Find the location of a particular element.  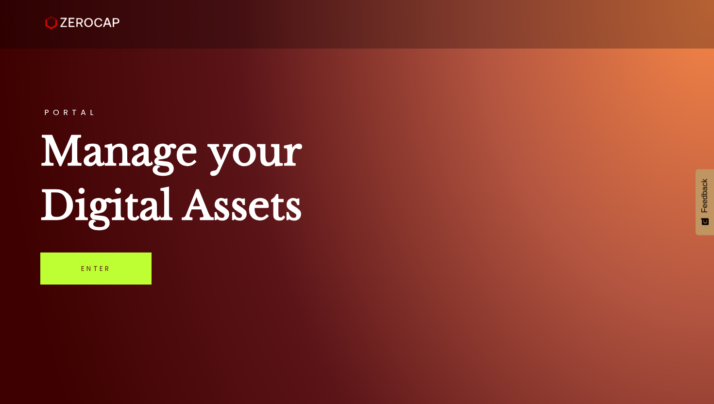

a: Enter is located at coordinates (96, 269).